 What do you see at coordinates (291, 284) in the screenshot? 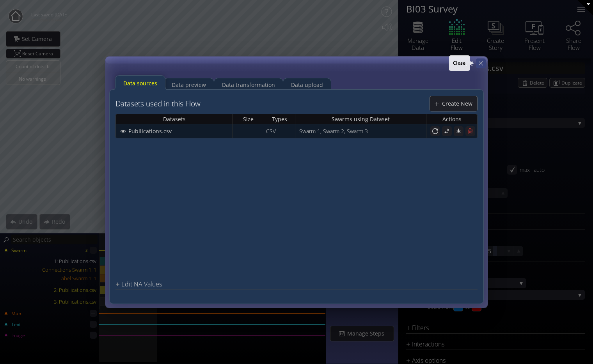
I see `div: Edit NA Values` at bounding box center [291, 284].